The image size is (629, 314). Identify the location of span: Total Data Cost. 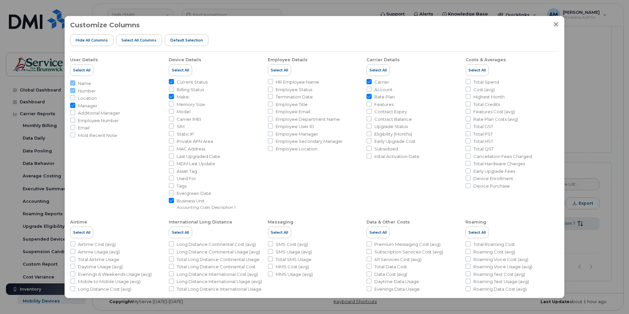
(391, 266).